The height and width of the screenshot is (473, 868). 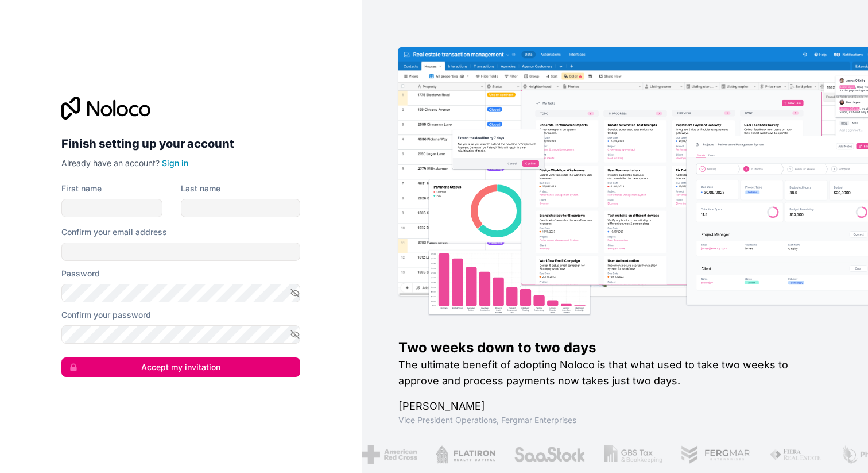 What do you see at coordinates (80, 274) in the screenshot?
I see `label: Password` at bounding box center [80, 274].